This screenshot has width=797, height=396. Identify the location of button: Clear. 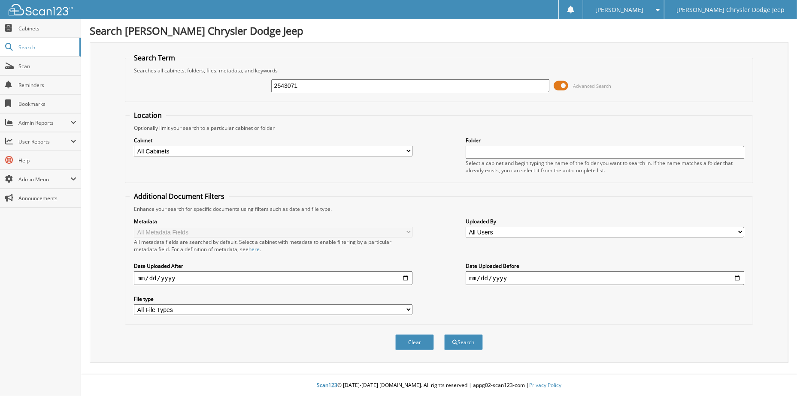
(414, 342).